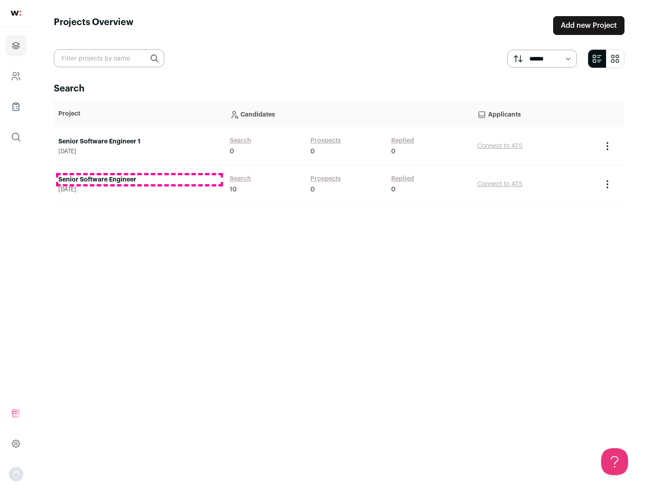 This screenshot has width=646, height=493. I want to click on a: Senior Software Engineer 1, so click(139, 142).